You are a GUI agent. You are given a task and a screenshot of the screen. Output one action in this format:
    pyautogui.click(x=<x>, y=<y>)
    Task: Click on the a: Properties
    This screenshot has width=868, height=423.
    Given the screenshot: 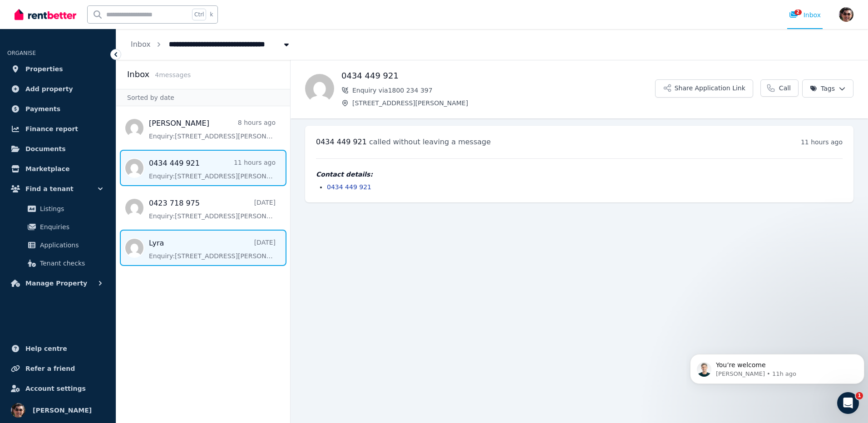 What is the action you would take?
    pyautogui.click(x=58, y=69)
    